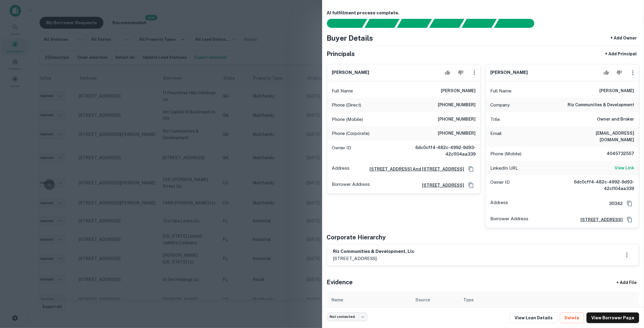  I want to click on button: + Add Owner, so click(624, 38).